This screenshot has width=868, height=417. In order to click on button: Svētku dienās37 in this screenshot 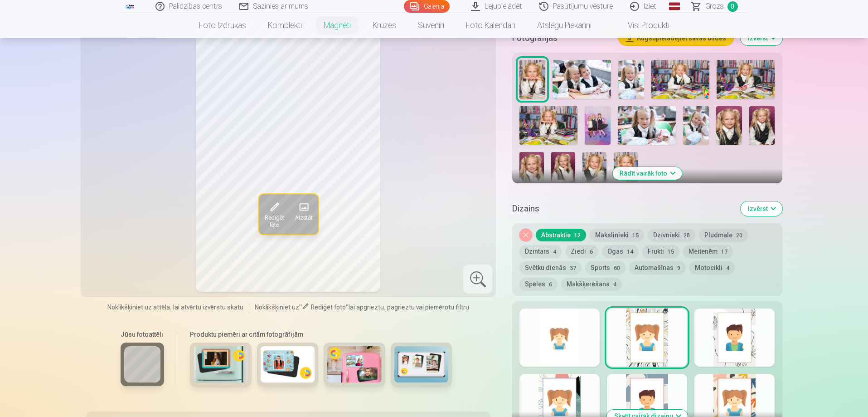, I will do `click(550, 268)`.